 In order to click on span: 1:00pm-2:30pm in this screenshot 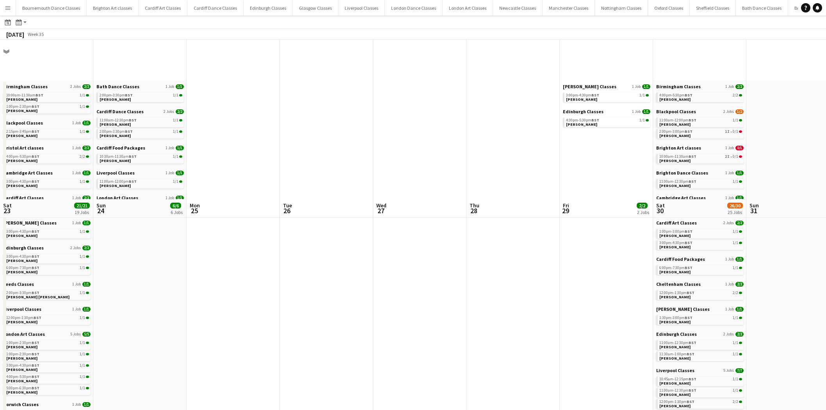, I will do `click(23, 107)`.